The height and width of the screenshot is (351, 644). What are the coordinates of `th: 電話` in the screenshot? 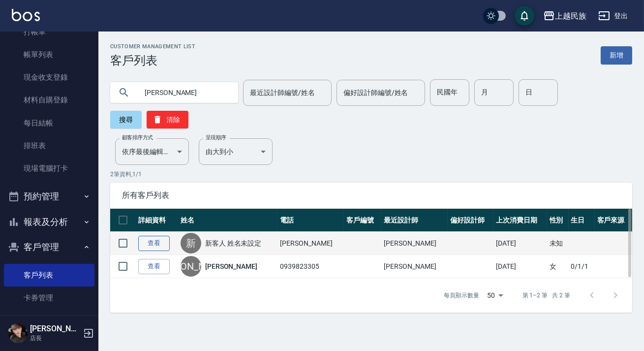 It's located at (310, 220).